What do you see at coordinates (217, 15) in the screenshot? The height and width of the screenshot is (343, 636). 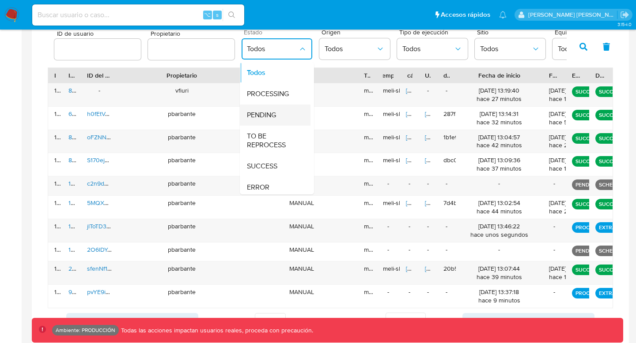 I see `span: s` at bounding box center [217, 15].